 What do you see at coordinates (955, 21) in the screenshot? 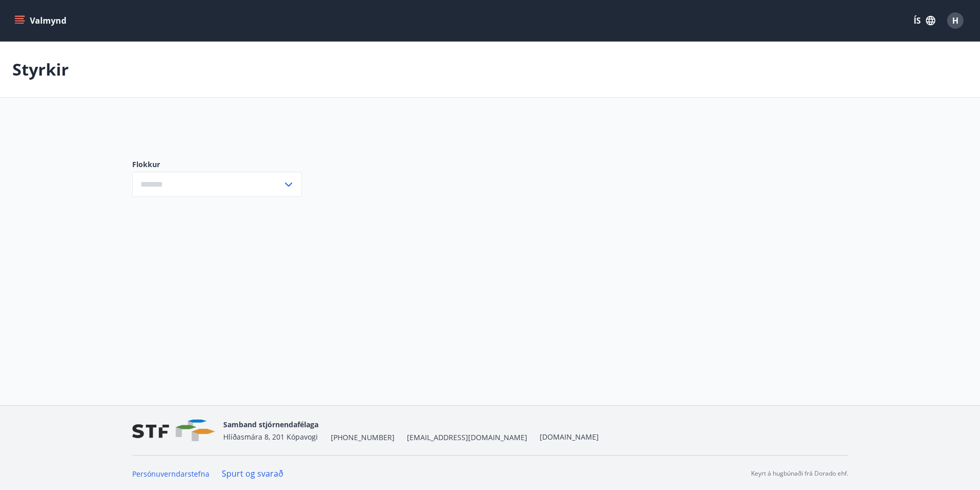
I see `span: H` at bounding box center [955, 21].